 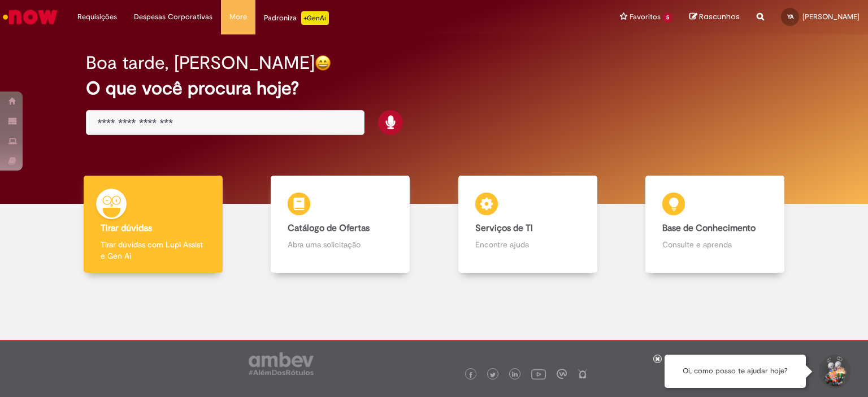 I want to click on a: Rascunhos, so click(x=715, y=17).